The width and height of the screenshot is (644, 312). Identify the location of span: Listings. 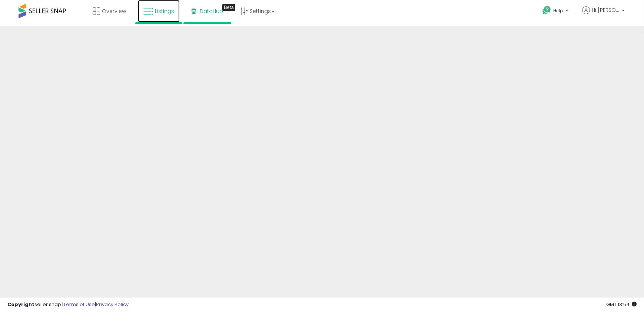
(165, 11).